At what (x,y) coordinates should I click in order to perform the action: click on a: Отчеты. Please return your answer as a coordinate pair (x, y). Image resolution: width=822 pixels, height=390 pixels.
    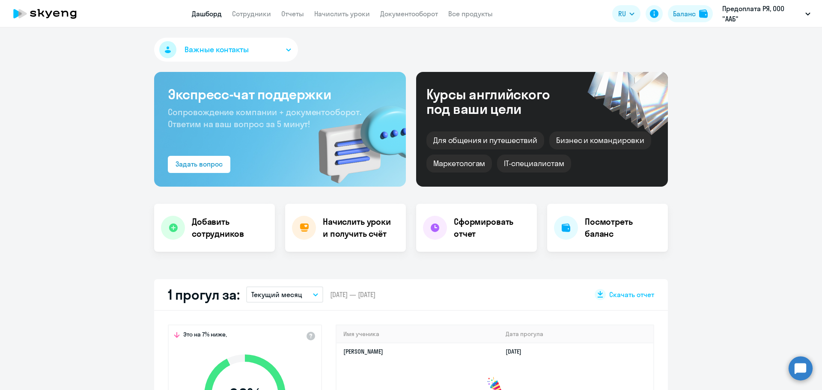
    Looking at the image, I should click on (292, 14).